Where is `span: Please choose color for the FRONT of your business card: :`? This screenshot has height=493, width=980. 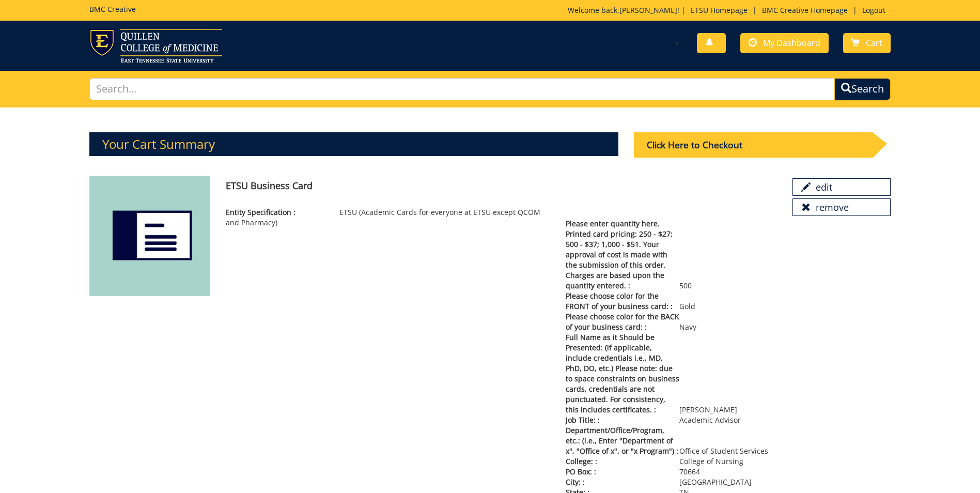 span: Please choose color for the FRONT of your business card: : is located at coordinates (623, 301).